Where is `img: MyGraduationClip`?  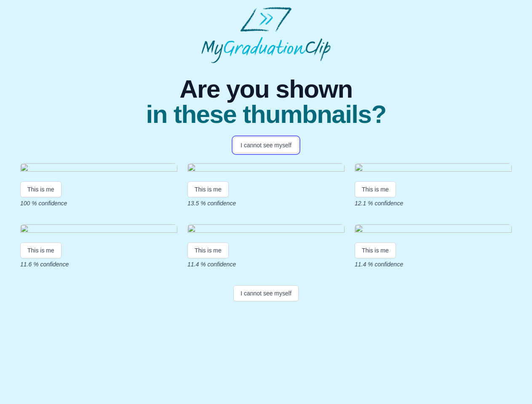
img: MyGraduationClip is located at coordinates (266, 35).